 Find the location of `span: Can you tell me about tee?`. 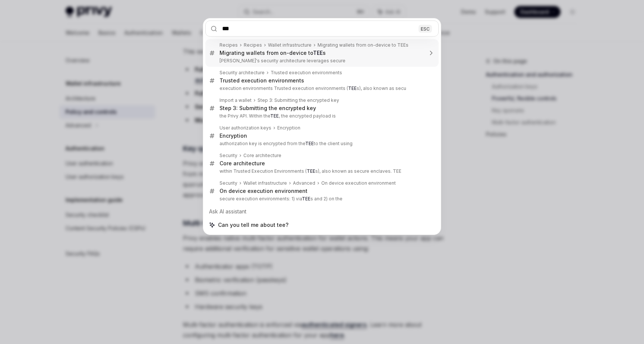

span: Can you tell me about tee? is located at coordinates (253, 225).